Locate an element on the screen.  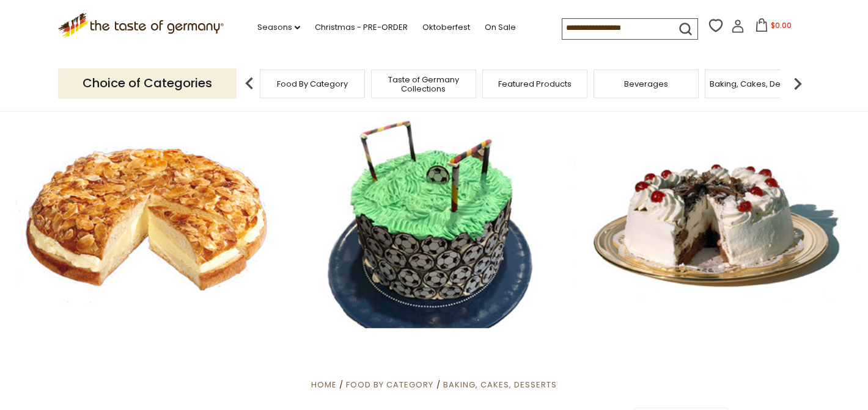
span: Taste of Germany Collections is located at coordinates (423, 84).